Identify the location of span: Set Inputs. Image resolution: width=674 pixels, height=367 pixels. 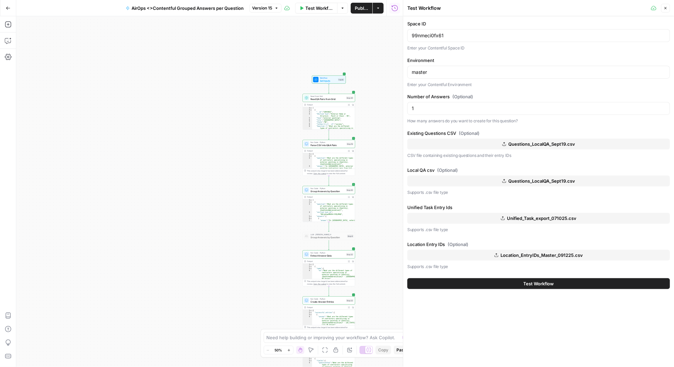
(328, 81).